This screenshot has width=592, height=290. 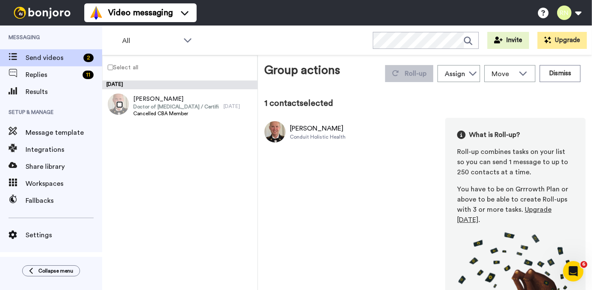 What do you see at coordinates (176, 114) in the screenshot?
I see `span: Cancelled CBA Member` at bounding box center [176, 114].